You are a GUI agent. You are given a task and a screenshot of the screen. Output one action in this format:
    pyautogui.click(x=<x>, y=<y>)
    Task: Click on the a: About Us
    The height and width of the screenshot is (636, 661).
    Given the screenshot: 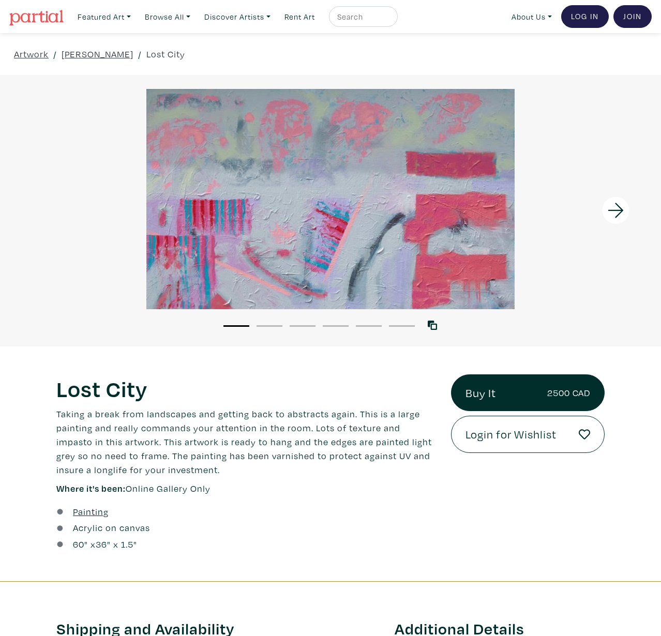 What is the action you would take?
    pyautogui.click(x=532, y=17)
    